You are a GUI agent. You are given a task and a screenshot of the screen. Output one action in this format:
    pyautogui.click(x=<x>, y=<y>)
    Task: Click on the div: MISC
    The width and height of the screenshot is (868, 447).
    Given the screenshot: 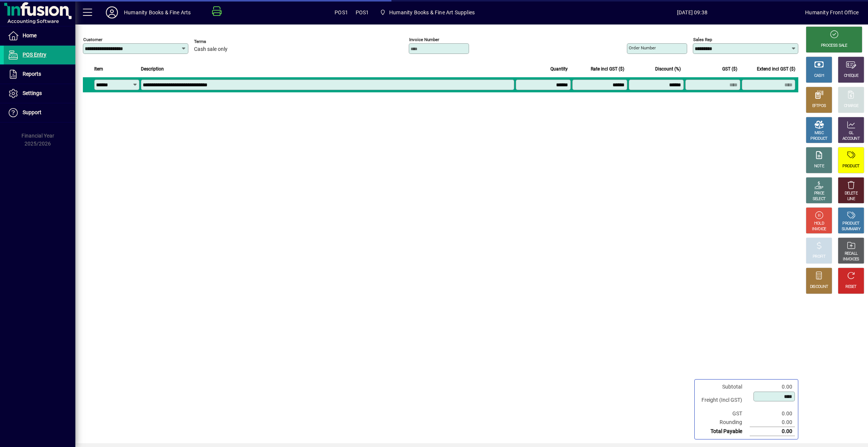 What is the action you would take?
    pyautogui.click(x=819, y=133)
    